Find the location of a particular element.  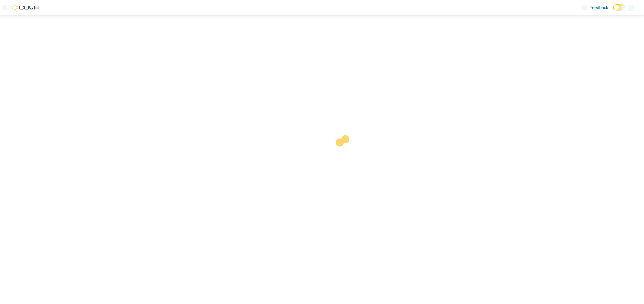

span: Feedback is located at coordinates (599, 8).